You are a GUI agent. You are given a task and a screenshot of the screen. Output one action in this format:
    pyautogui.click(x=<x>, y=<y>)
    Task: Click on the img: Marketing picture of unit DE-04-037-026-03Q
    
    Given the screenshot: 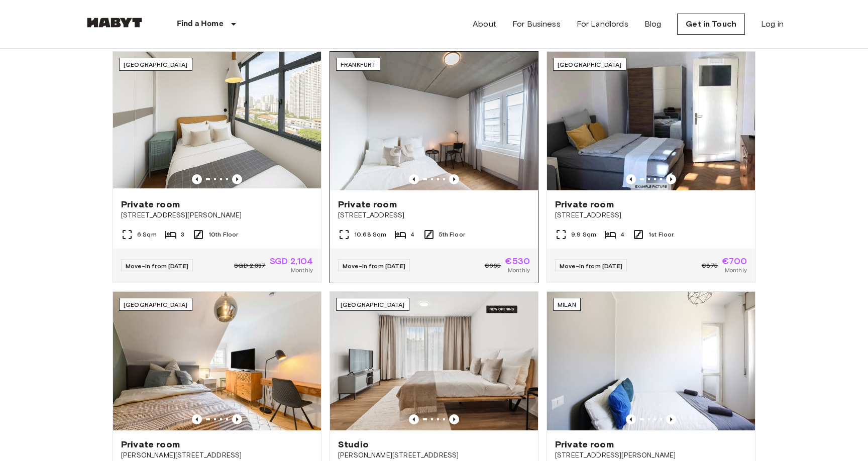 What is the action you would take?
    pyautogui.click(x=434, y=121)
    